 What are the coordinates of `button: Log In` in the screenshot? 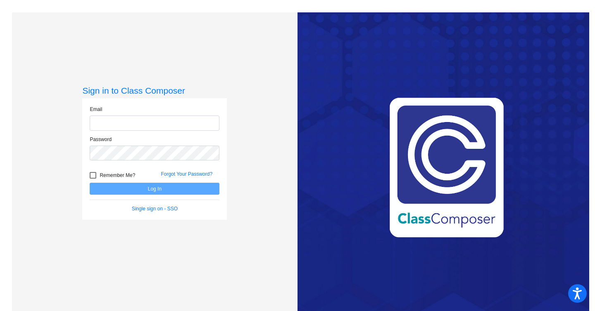 It's located at (155, 189).